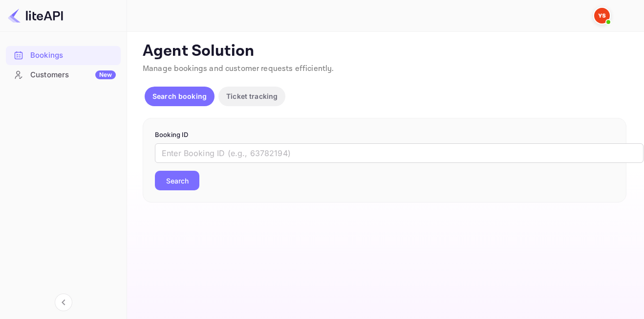 The height and width of the screenshot is (319, 644). I want to click on a: CustomersNew, so click(63, 75).